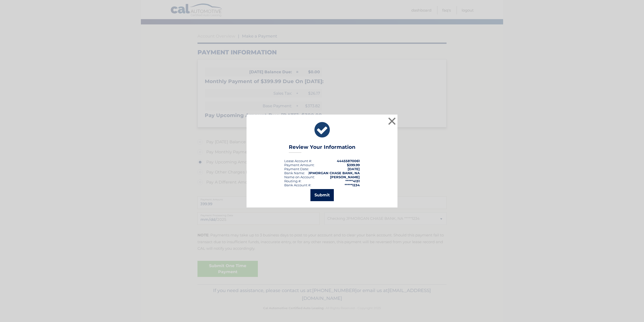 This screenshot has height=322, width=644. What do you see at coordinates (322, 195) in the screenshot?
I see `button: Submit` at bounding box center [322, 195].